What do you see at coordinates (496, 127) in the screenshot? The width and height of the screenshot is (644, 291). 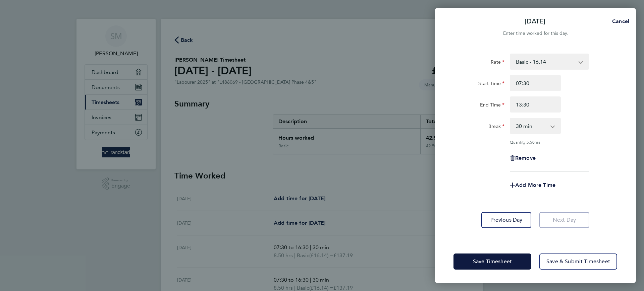 I see `label: Break` at bounding box center [496, 127].